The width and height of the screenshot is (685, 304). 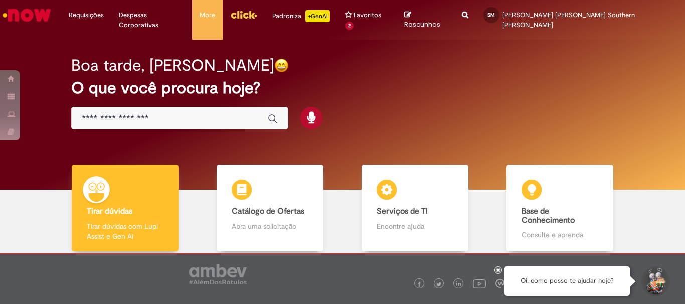 What do you see at coordinates (268, 212) in the screenshot?
I see `b: Catálogo de Ofertas` at bounding box center [268, 212].